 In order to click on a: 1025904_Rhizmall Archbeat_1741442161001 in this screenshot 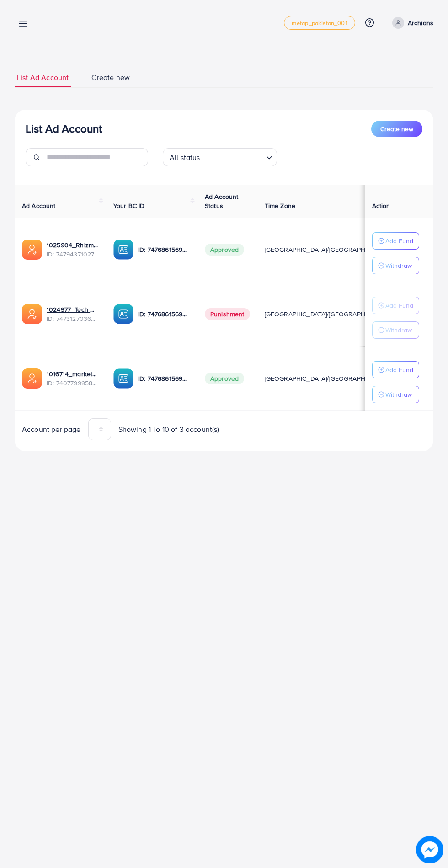, I will do `click(73, 245)`.